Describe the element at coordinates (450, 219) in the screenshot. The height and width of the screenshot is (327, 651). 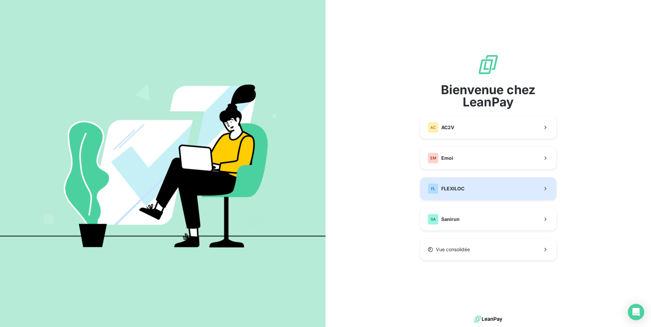
I see `span: Sanirun` at that location.